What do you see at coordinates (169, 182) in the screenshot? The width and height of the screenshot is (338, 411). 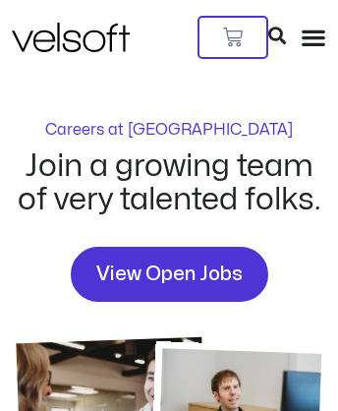 I see `h2: Join a growing team of very talented folks.` at bounding box center [169, 182].